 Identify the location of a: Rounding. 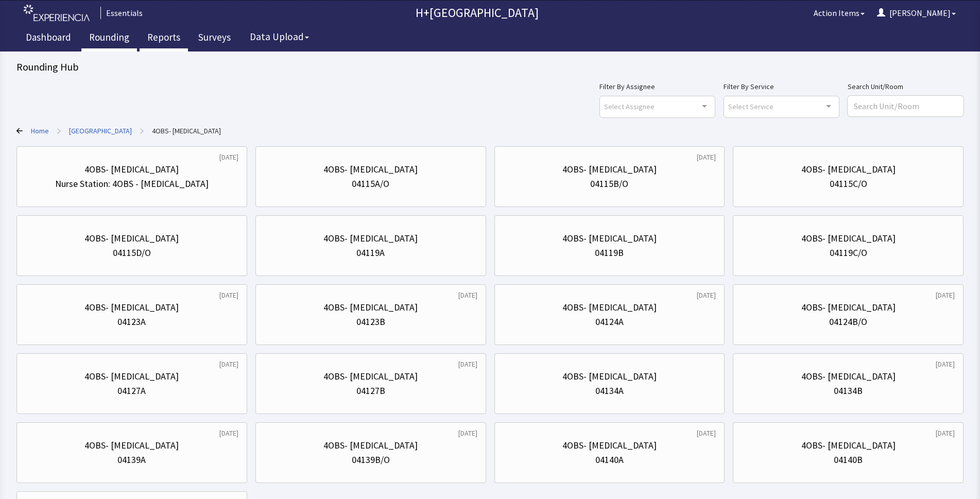
(110, 39).